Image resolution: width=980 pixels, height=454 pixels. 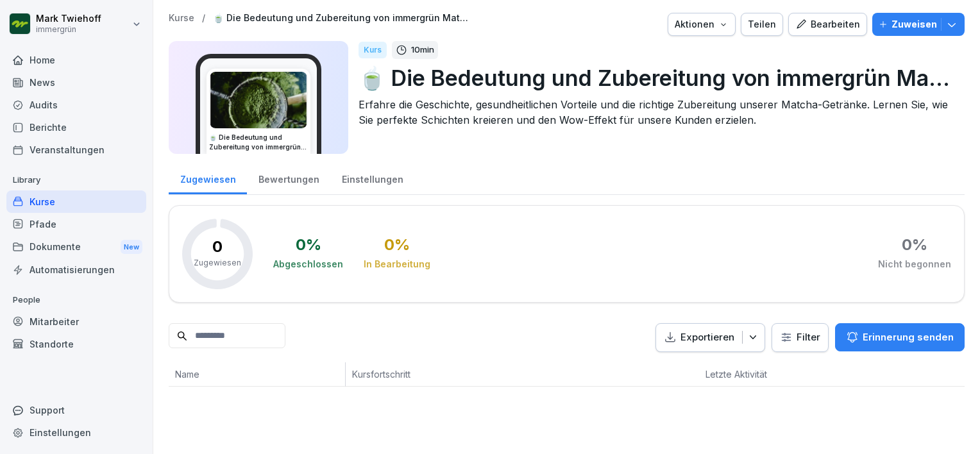 I want to click on a: News, so click(x=76, y=82).